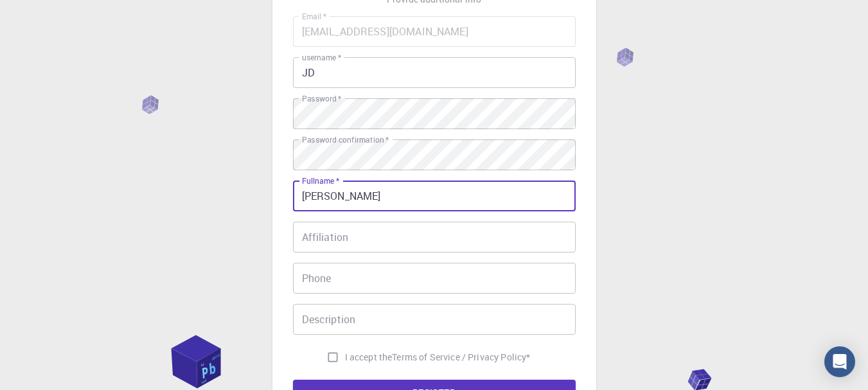 The width and height of the screenshot is (868, 390). Describe the element at coordinates (321, 180) in the screenshot. I see `label: Fullname` at that location.